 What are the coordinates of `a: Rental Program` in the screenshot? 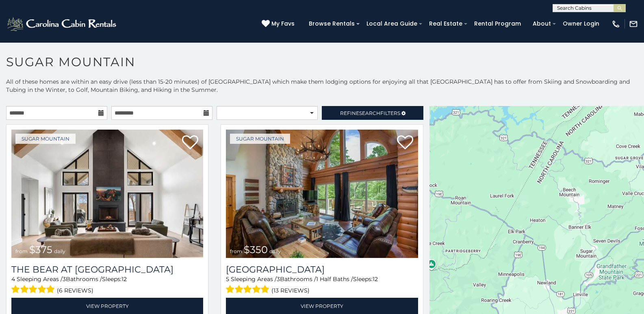 It's located at (497, 23).